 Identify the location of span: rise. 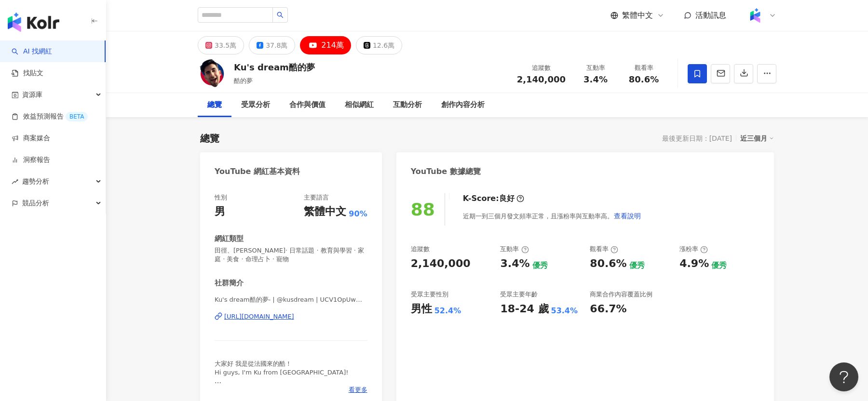
(15, 182).